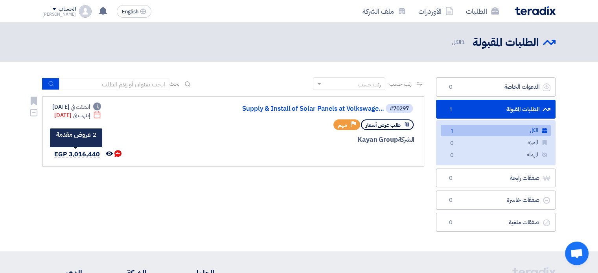 The width and height of the screenshot is (598, 273). What do you see at coordinates (134, 11) in the screenshot?
I see `button: English` at bounding box center [134, 11].